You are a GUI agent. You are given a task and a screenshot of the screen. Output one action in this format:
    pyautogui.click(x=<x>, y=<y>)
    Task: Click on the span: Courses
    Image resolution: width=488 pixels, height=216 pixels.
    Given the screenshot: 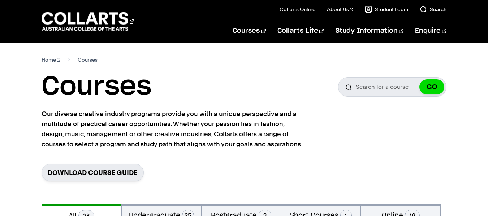 What is the action you would take?
    pyautogui.click(x=87, y=60)
    